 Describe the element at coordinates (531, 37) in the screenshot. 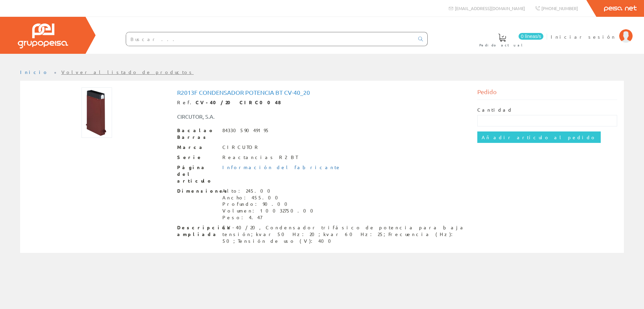

I see `font: 0 líneas/s` at that location.